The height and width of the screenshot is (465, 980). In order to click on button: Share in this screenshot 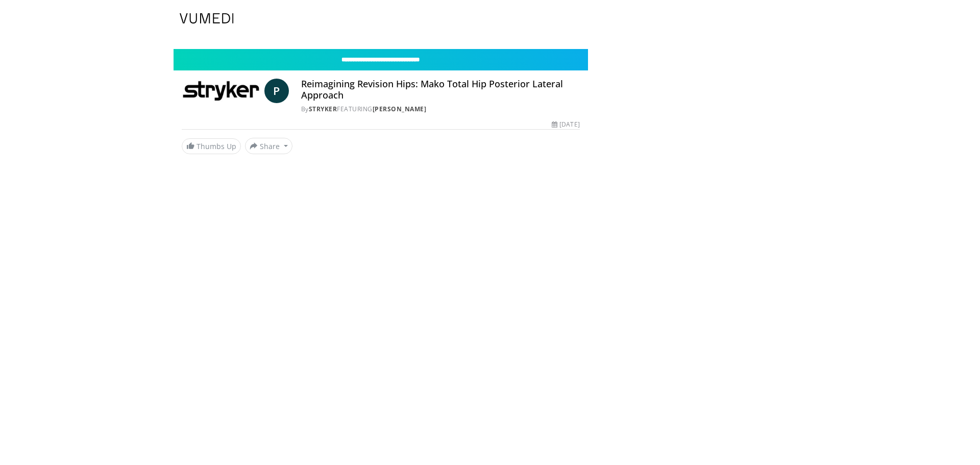, I will do `click(269, 146)`.